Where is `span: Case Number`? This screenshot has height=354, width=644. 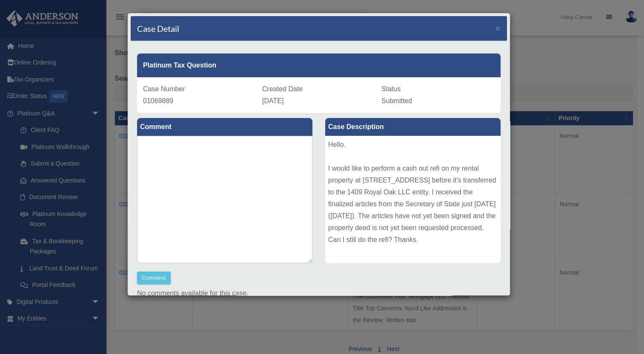 span: Case Number is located at coordinates (164, 89).